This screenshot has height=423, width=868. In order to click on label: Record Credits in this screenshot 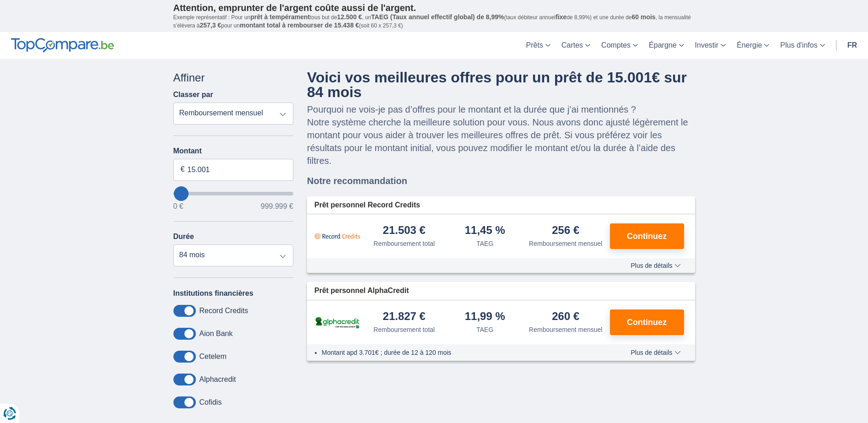, I will do `click(224, 310)`.